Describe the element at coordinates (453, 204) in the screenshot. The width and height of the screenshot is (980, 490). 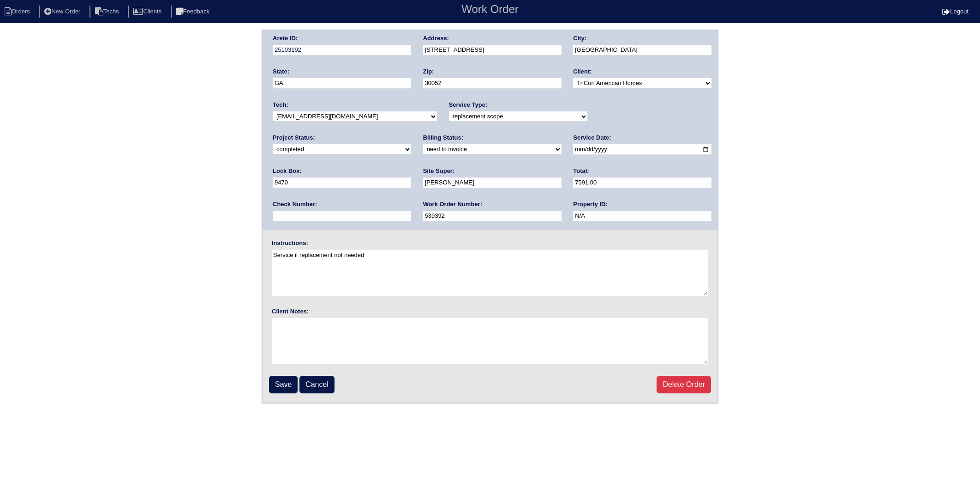
I see `label: Work Order Number:` at that location.